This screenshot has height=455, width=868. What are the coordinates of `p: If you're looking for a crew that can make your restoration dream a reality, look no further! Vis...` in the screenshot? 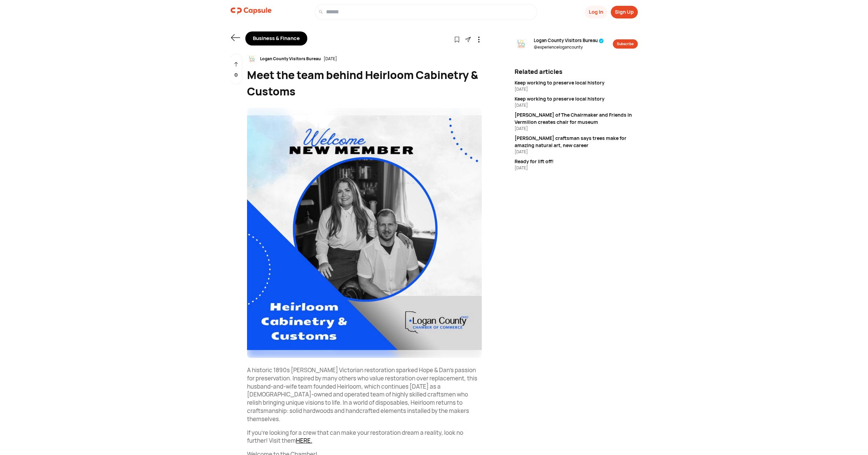 It's located at (364, 437).